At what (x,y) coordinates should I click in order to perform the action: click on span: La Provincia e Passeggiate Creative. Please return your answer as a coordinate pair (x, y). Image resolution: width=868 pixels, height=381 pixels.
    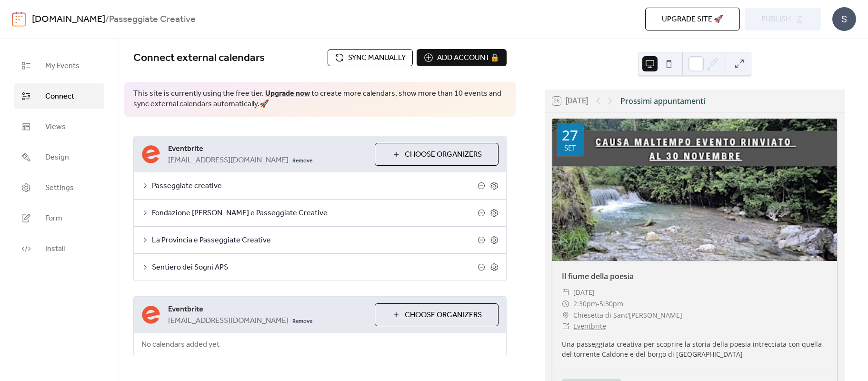
    Looking at the image, I should click on (315, 240).